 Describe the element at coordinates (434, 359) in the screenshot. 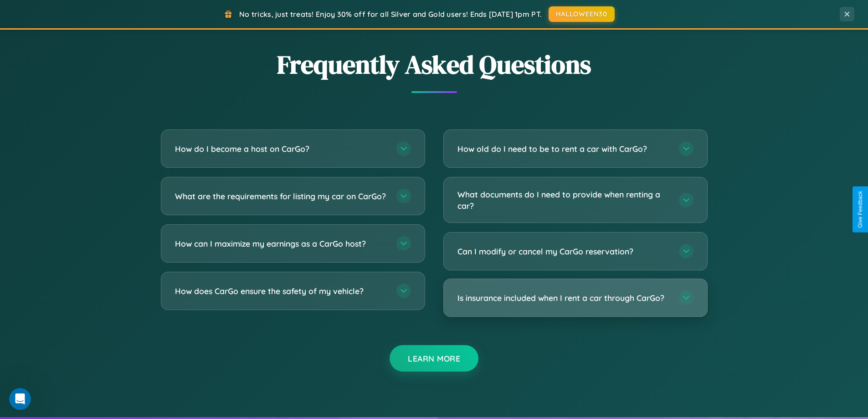

I see `button: Learn More` at that location.